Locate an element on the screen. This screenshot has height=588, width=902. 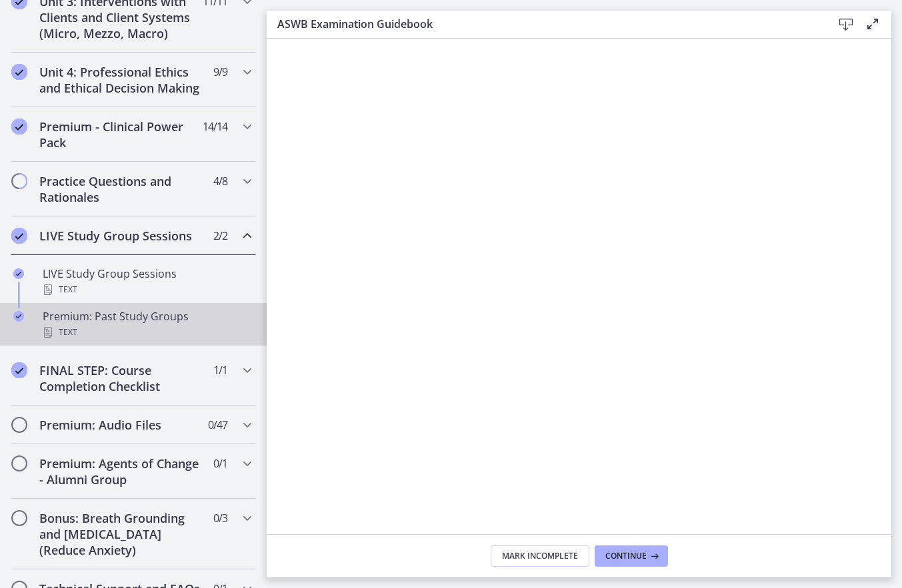
div: Premium: Past Study Groups is located at coordinates (147, 324).